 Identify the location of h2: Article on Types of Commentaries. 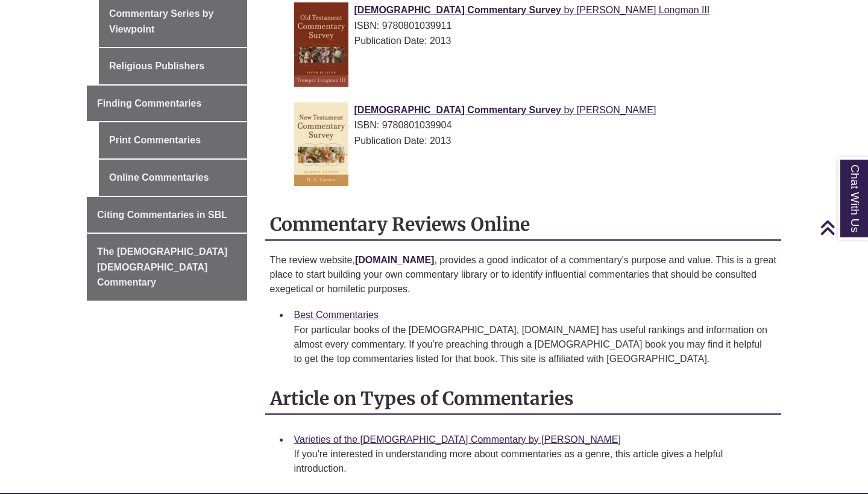
(523, 399).